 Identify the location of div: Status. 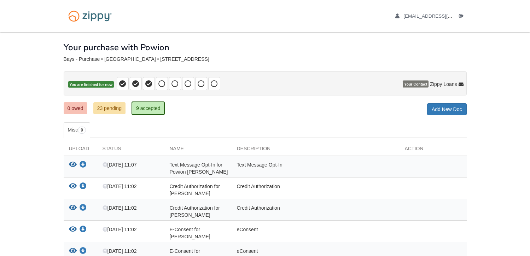
(131, 150).